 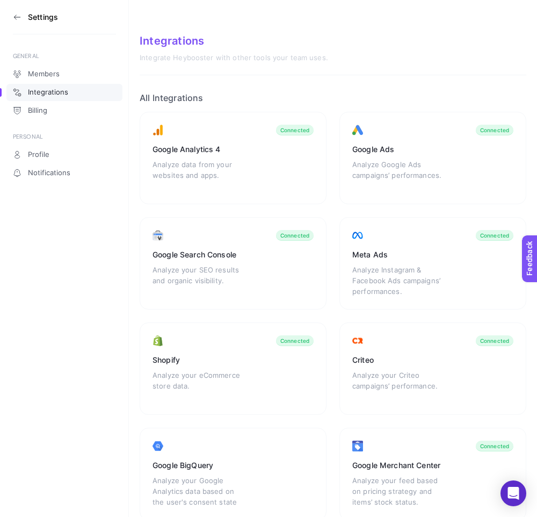 I want to click on a: Notifications, so click(x=64, y=173).